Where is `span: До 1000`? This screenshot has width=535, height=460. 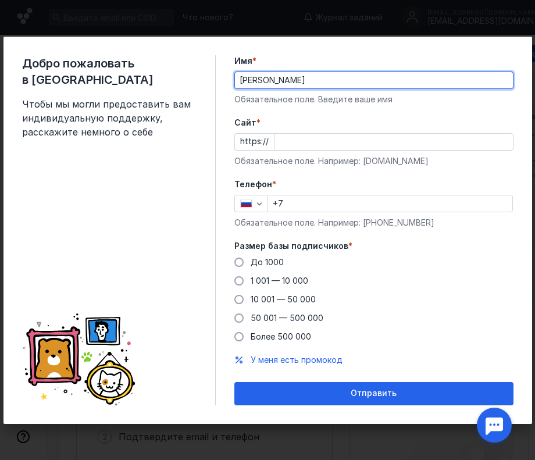 span: До 1000 is located at coordinates (267, 262).